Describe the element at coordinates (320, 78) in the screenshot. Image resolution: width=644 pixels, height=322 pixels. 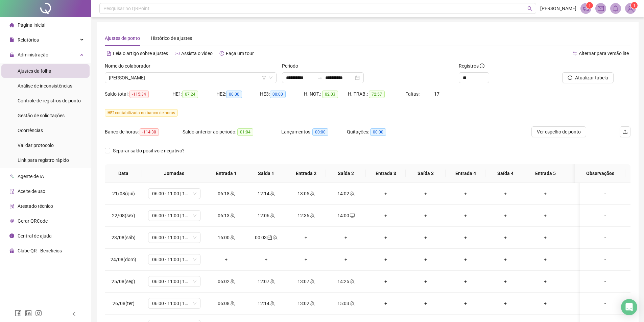
I see `span: swap-right` at that location.